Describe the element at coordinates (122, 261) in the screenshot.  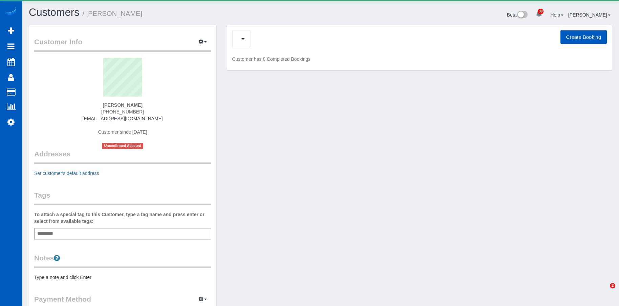
I see `legend: Notes` at that location.